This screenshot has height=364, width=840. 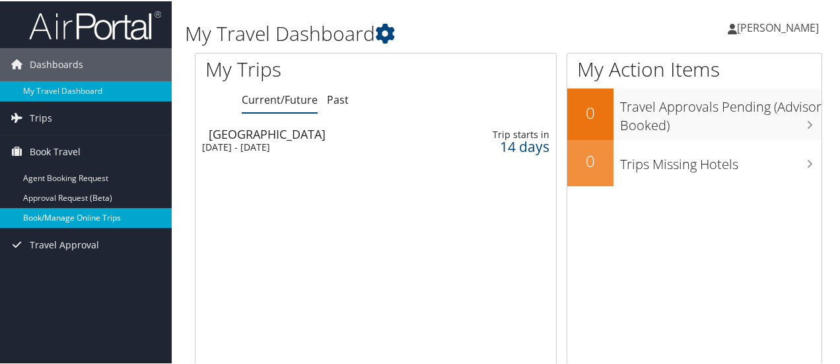 I want to click on h1: My Travel Dashboard, so click(x=400, y=32).